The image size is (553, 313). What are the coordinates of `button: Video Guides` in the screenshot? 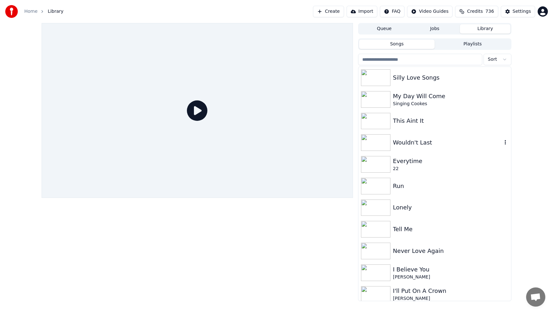 It's located at (430, 12).